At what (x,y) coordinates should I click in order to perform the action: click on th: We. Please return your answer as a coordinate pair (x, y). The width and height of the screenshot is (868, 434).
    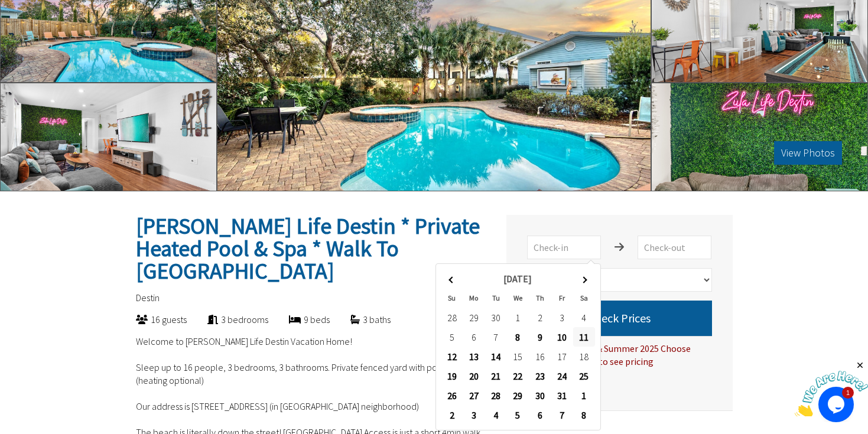
    Looking at the image, I should click on (517, 298).